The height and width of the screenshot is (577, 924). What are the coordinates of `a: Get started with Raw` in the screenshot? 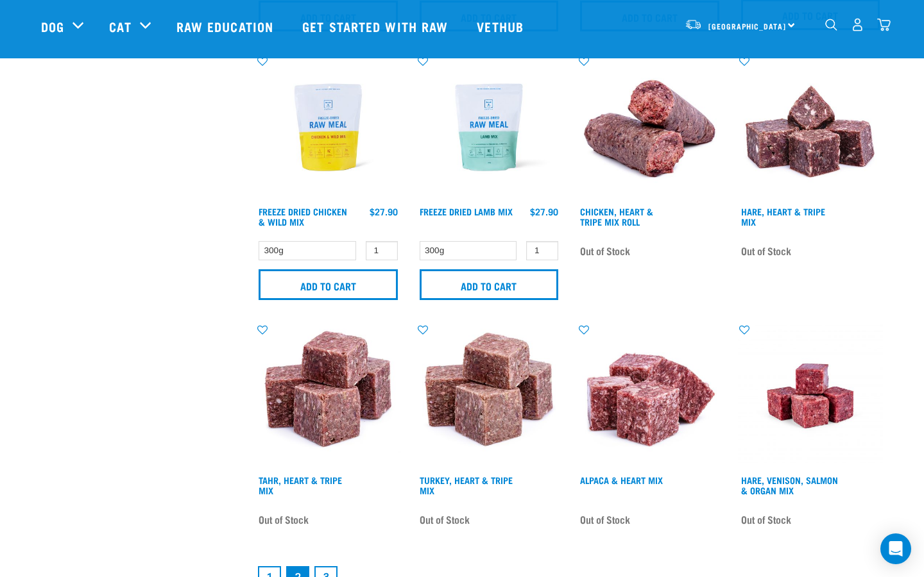 It's located at (377, 27).